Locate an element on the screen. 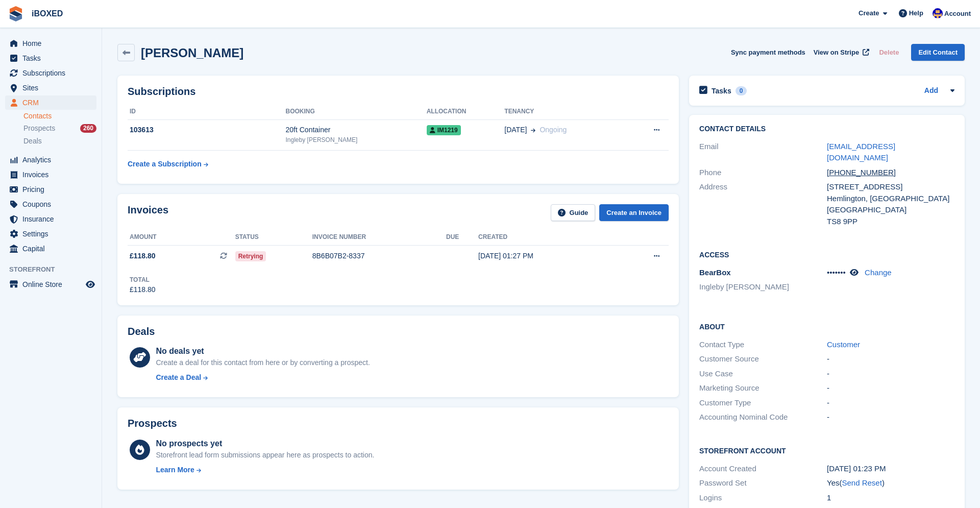 The width and height of the screenshot is (980, 508). th: Amount is located at coordinates (181, 237).